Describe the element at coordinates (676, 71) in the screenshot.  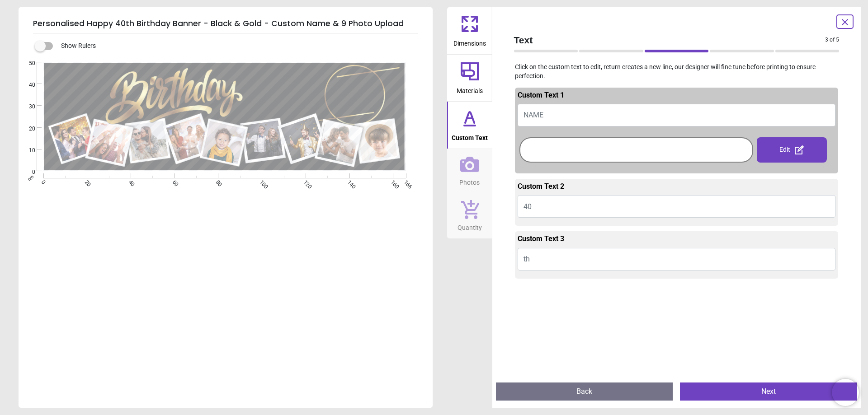
I see `p: Click on the custom text to edit, return creates a new line, our designer will fine tune before p...` at that location.